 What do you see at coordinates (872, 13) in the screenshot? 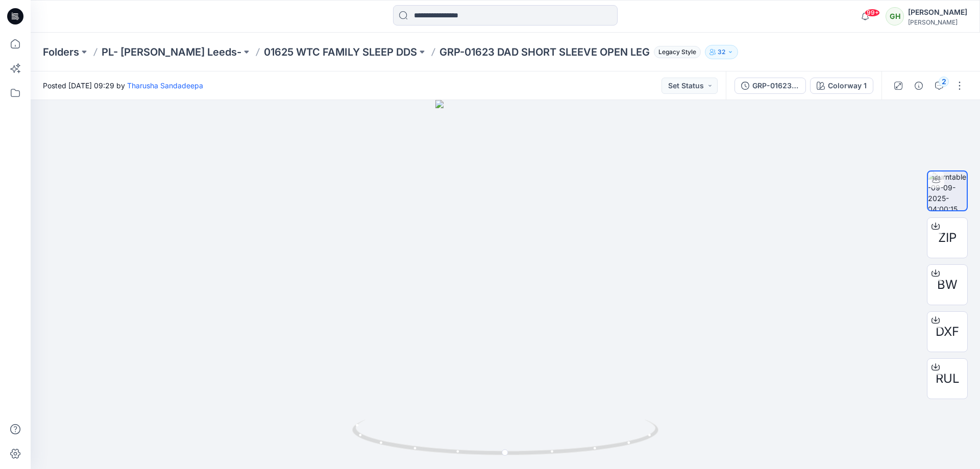
I see `span: 99+` at bounding box center [872, 13].